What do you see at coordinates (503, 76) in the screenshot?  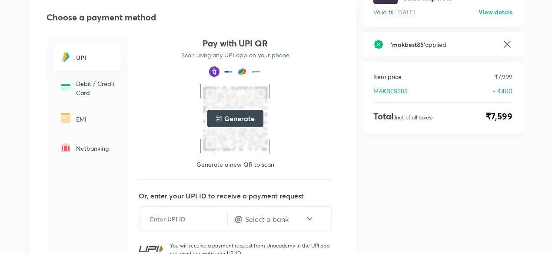 I see `p: ₹7,999` at bounding box center [503, 76].